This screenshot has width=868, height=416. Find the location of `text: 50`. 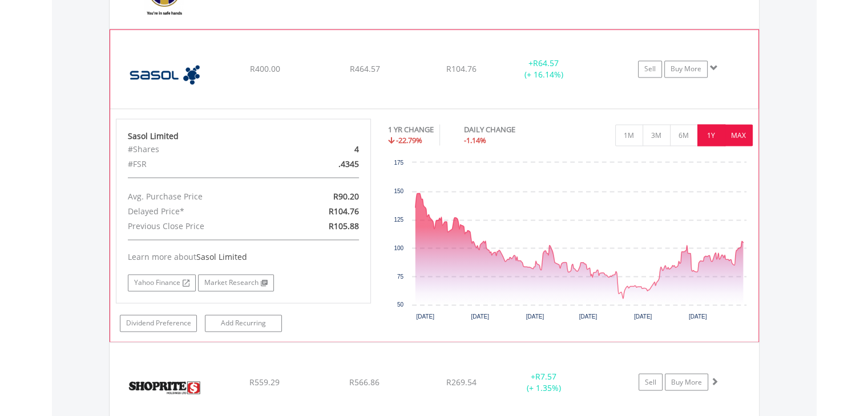

text: 50 is located at coordinates (401, 304).